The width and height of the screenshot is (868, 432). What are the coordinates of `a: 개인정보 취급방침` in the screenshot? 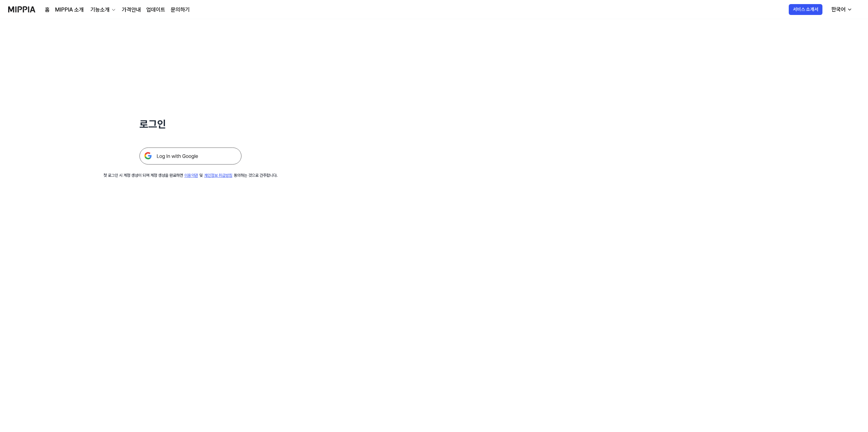 It's located at (218, 176).